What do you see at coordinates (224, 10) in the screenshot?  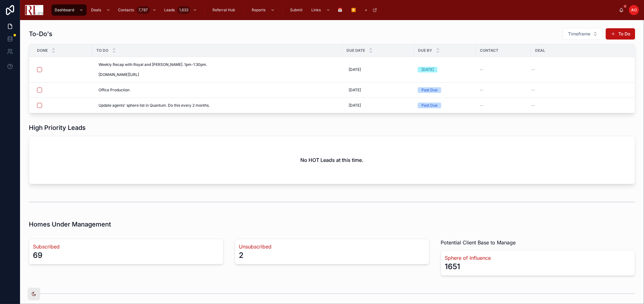 I see `a: Referral Hub` at bounding box center [224, 10].